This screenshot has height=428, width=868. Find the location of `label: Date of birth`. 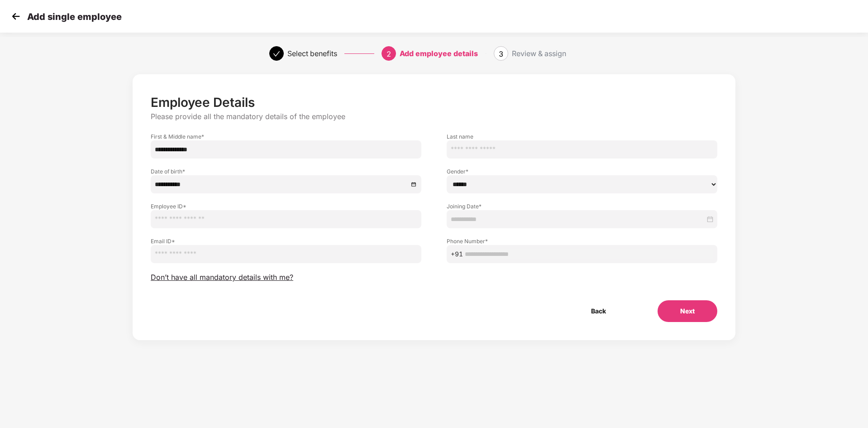

label: Date of birth is located at coordinates (286, 171).